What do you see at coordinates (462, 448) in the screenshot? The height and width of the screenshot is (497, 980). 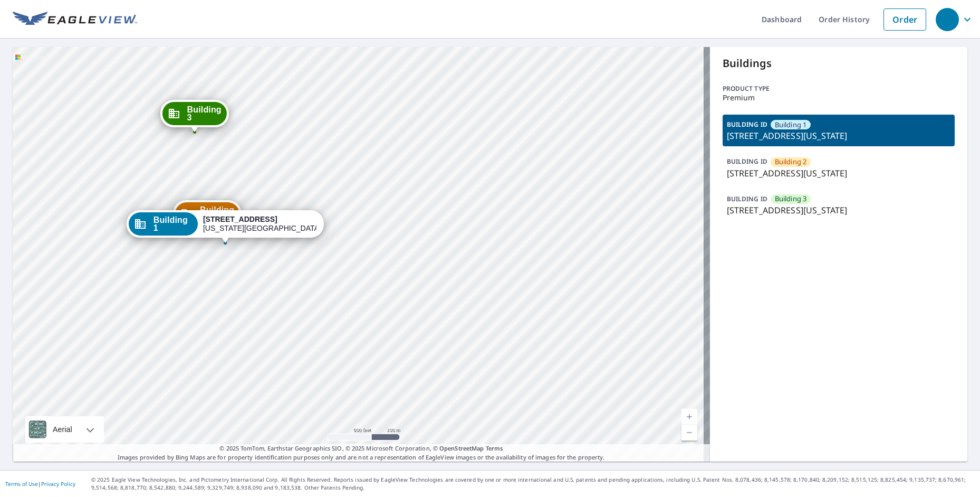 I see `a: OpenStreetMap` at bounding box center [462, 448].